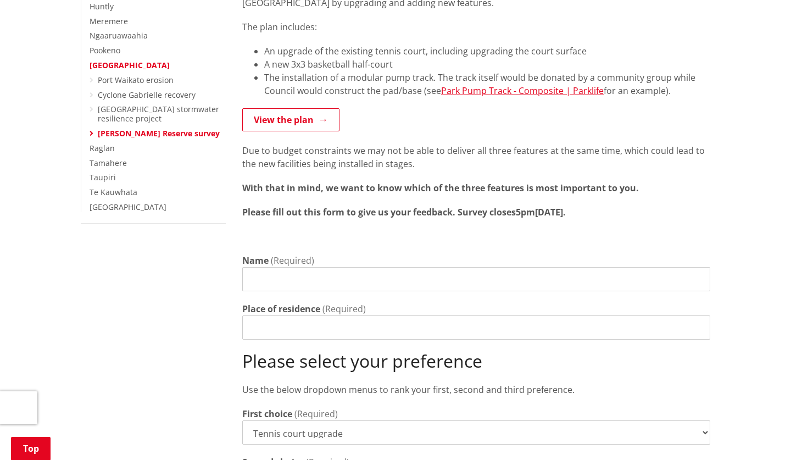  I want to click on a: Cyclone Gabrielle recovery, so click(147, 94).